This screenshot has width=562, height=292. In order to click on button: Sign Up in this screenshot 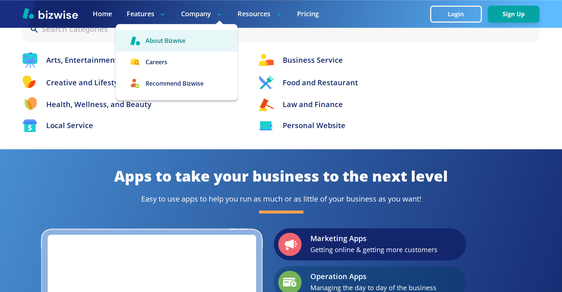, I will do `click(513, 14)`.